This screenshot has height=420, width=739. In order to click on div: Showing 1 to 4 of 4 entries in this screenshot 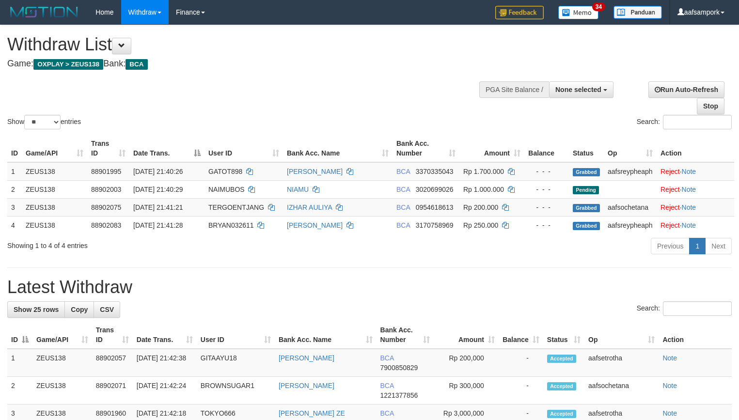, I will do `click(154, 244)`.